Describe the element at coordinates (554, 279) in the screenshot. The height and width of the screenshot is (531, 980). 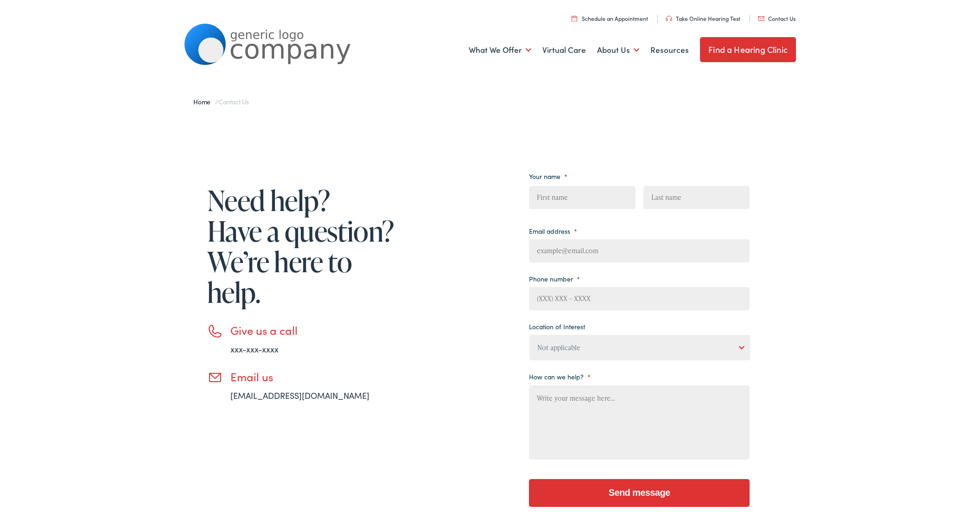
I see `label: Phone number` at that location.